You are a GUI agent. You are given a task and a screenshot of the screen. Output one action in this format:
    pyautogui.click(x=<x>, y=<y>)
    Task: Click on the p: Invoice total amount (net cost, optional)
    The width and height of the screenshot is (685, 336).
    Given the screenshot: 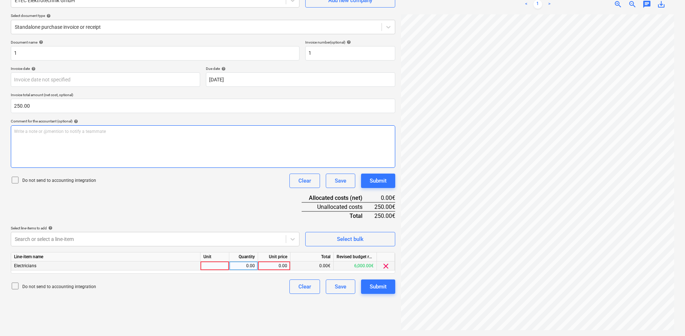 What is the action you would take?
    pyautogui.click(x=203, y=95)
    